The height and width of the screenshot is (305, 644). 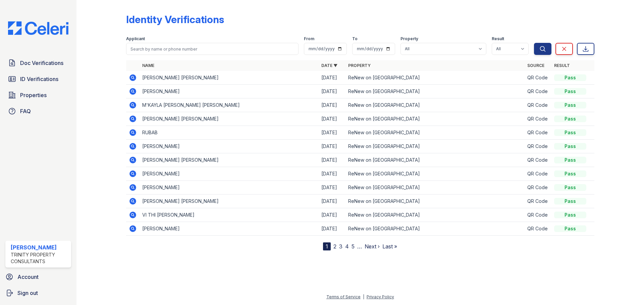 I want to click on span: Sign out, so click(x=28, y=293).